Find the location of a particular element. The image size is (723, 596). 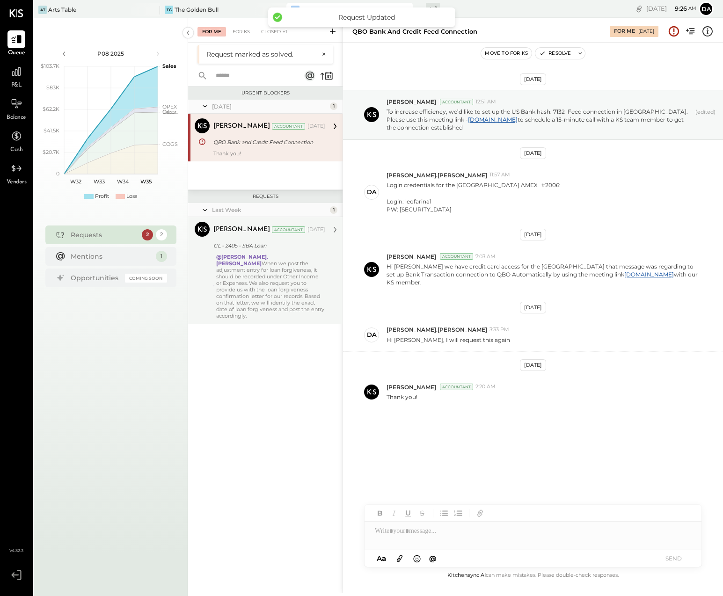

button: Bold is located at coordinates (380, 513).